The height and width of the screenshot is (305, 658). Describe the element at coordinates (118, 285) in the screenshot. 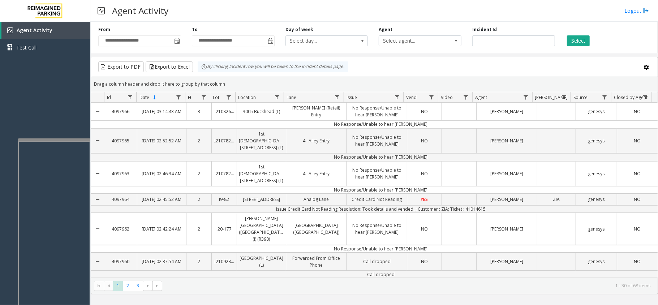

I see `span: Page 1` at that location.